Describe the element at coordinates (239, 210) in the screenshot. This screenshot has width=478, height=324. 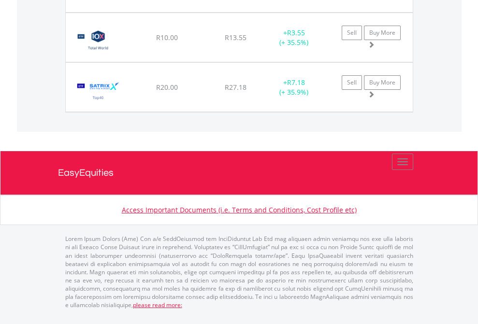
I see `a: Access Important Documents (i.e. Terms and Conditions, Cost Profile etc)` at that location.